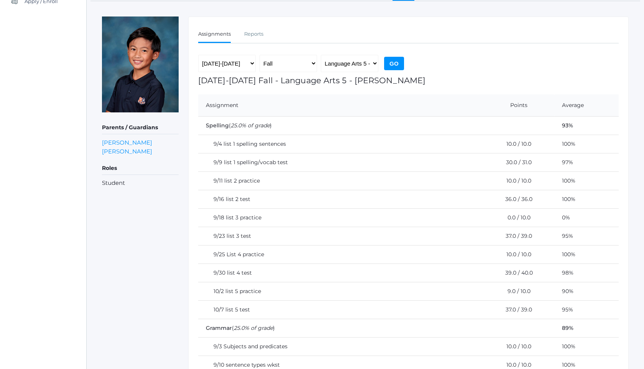  I want to click on span: Spelling, so click(217, 125).